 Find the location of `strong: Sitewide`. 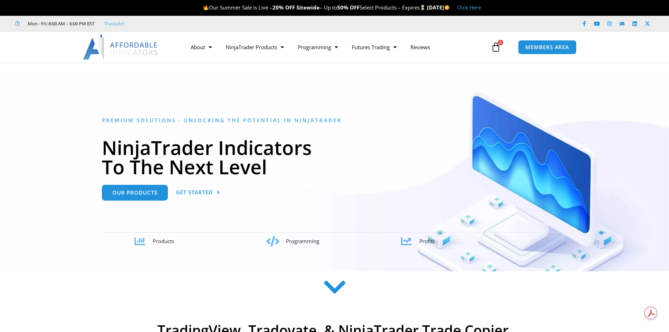

strong: Sitewide is located at coordinates (308, 7).